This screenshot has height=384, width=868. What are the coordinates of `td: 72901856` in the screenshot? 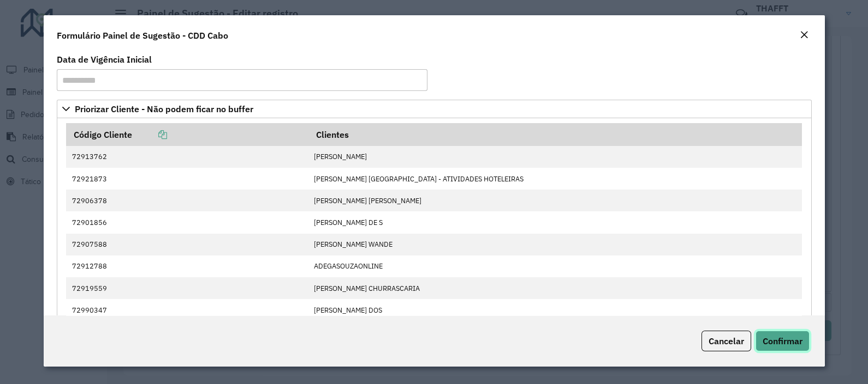 It's located at (187, 223).